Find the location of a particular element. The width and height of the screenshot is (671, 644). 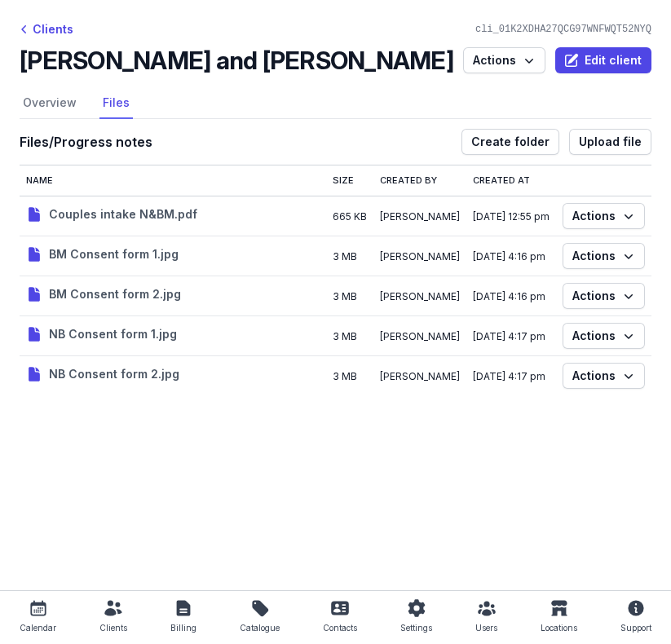

button: Upload file is located at coordinates (610, 142).